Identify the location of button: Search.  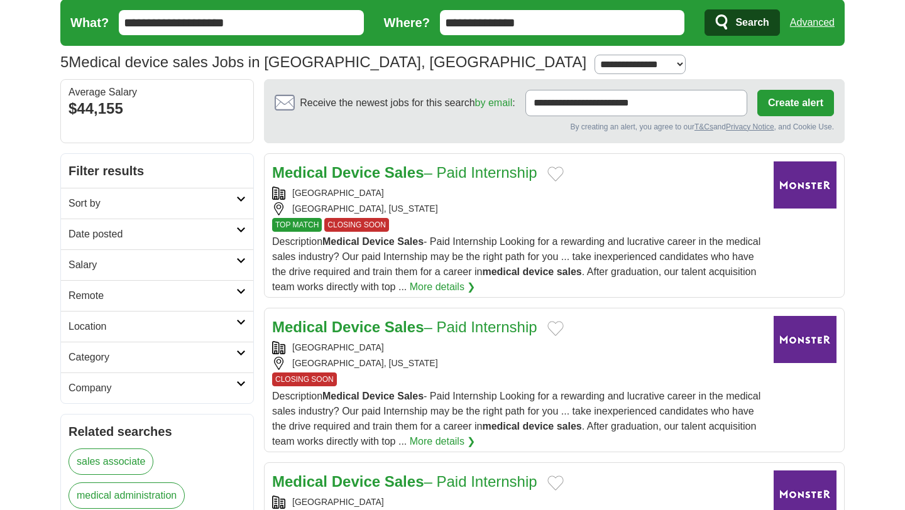
(742, 23).